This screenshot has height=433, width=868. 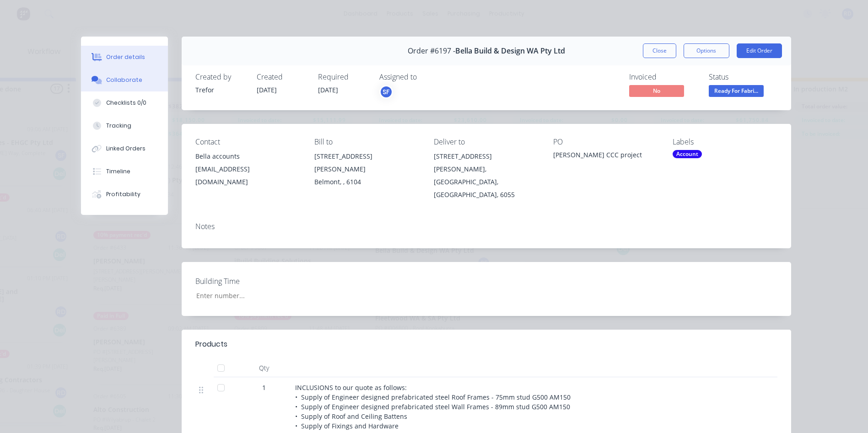 What do you see at coordinates (486, 141) in the screenshot?
I see `div: Deliver to` at bounding box center [486, 141].